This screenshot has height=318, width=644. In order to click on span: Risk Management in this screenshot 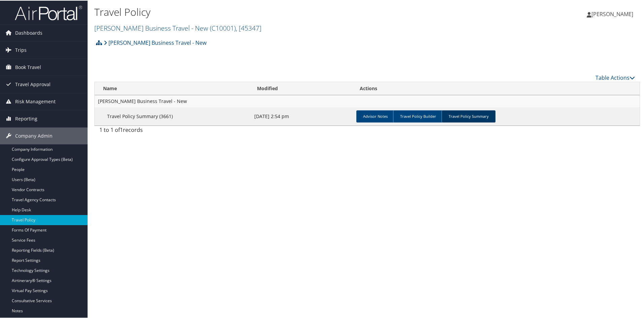, I will do `click(35, 101)`.